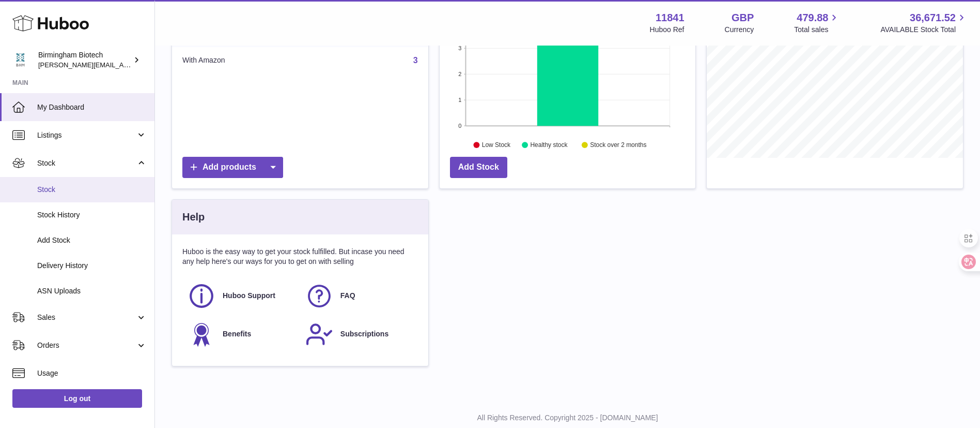  Describe the element at coordinates (86, 135) in the screenshot. I see `span: Listings` at that location.